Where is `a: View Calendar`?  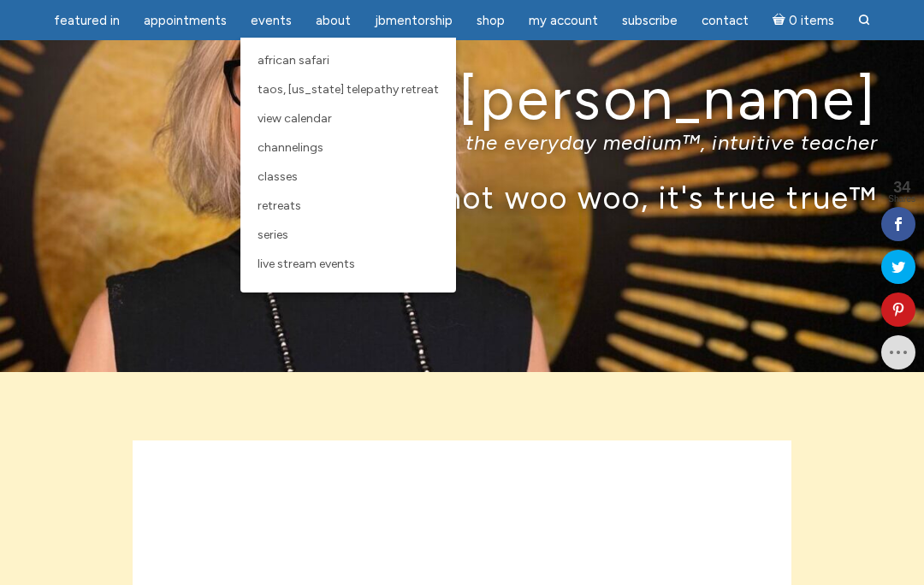 a: View Calendar is located at coordinates (348, 118).